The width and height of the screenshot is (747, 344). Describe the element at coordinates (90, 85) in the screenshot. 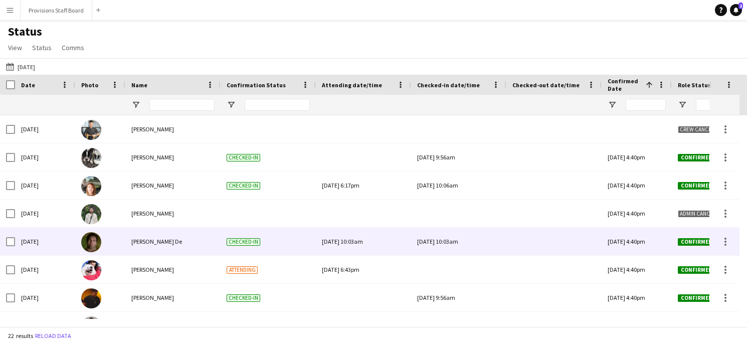

I see `span: Photo` at that location.